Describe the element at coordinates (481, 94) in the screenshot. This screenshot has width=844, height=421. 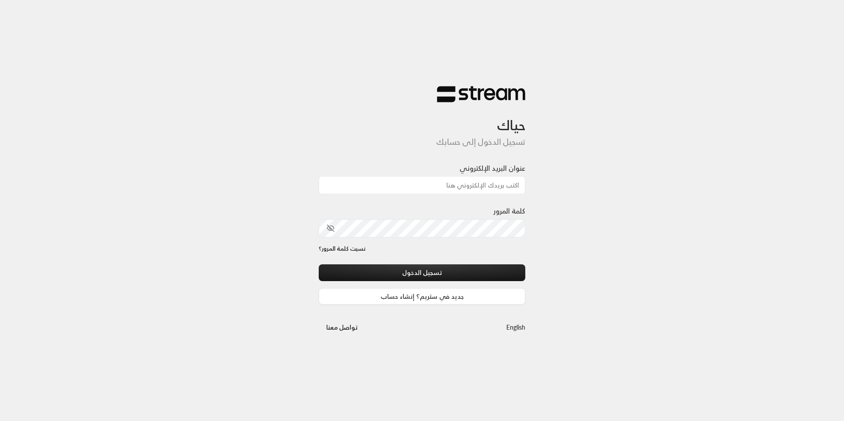
I see `img: Stream Logo` at that location.